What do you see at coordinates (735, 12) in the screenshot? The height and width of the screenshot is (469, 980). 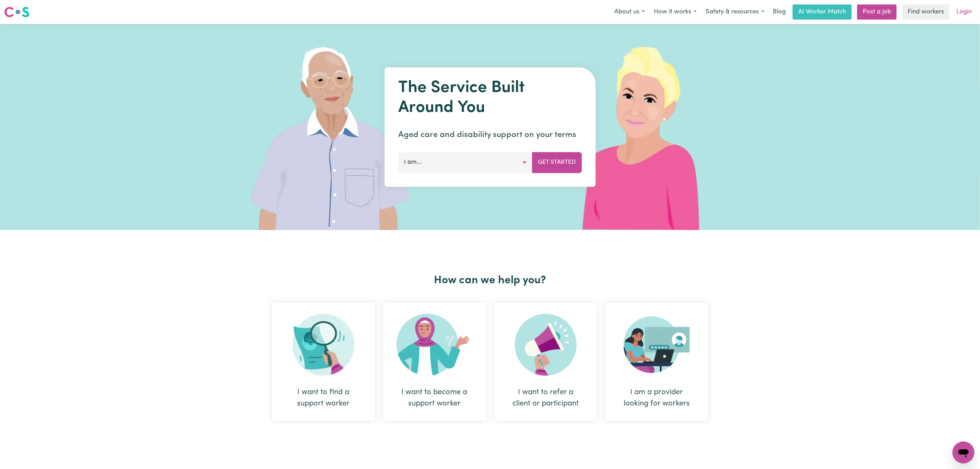 I see `button: Safety & resources` at bounding box center [735, 12].